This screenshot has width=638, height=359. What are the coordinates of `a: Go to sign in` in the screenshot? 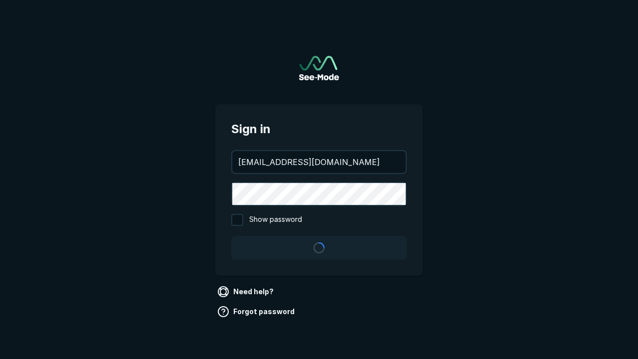 It's located at (319, 68).